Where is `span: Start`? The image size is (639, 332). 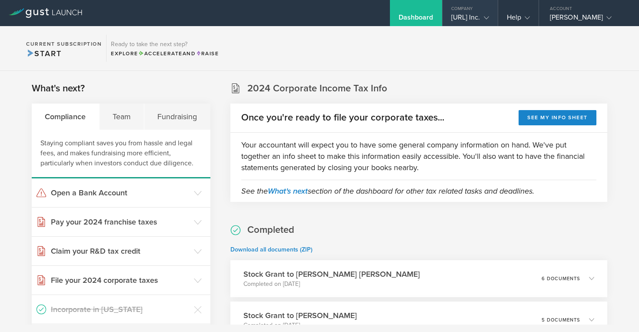
span: Start is located at coordinates (44, 54).